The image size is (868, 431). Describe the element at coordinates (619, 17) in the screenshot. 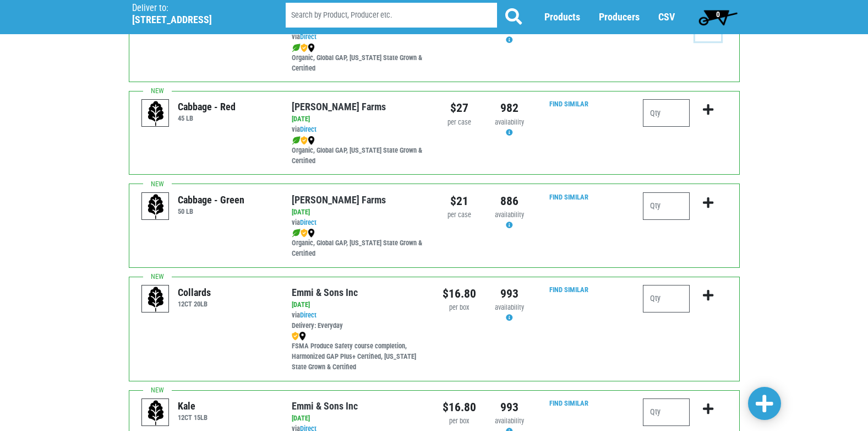

I see `a: Producers` at that location.